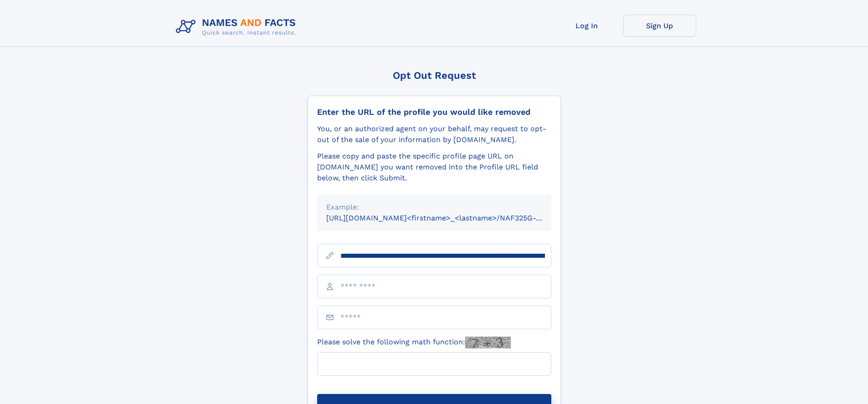 The height and width of the screenshot is (404, 868). Describe the element at coordinates (414, 343) in the screenshot. I see `label: Please solve the following math function:` at that location.